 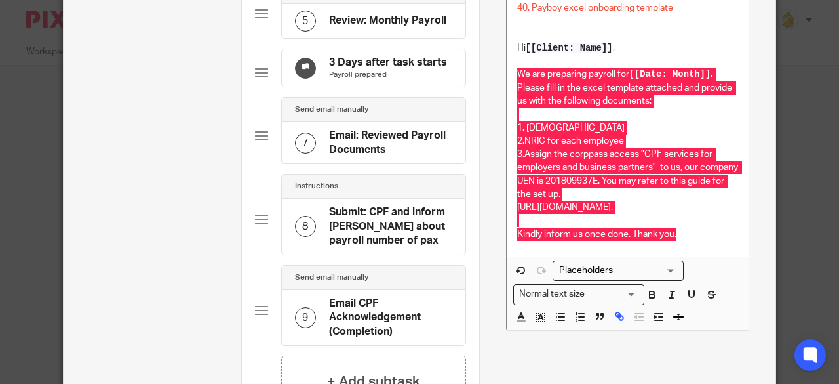 I want to click on span: [[Client: Name]], so click(x=569, y=48).